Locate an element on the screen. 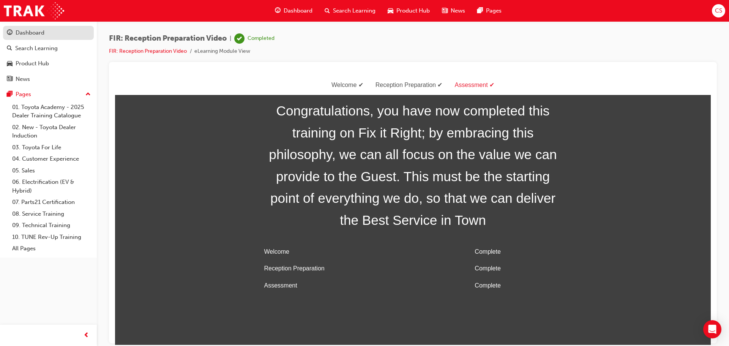 The image size is (729, 346). a: Product Hub is located at coordinates (48, 63).